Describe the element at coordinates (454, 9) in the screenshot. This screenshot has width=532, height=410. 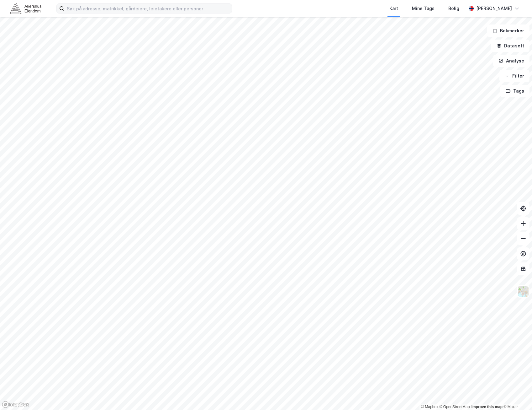
I see `div: Bolig` at that location.